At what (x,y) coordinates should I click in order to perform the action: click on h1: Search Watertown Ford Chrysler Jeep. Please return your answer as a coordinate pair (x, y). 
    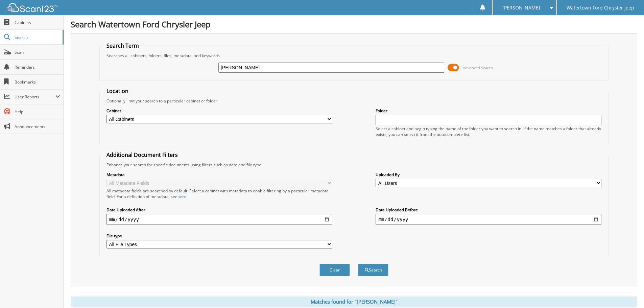
    Looking at the image, I should click on (354, 24).